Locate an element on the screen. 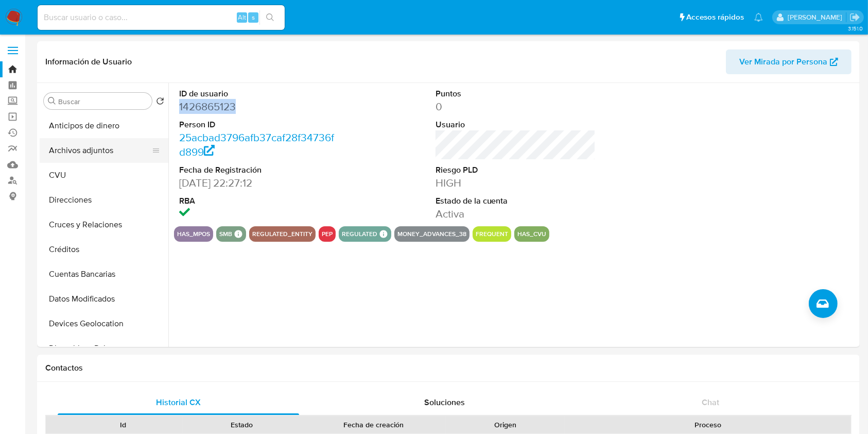  a: 25acbad3796afb37caf28f34736fd899 is located at coordinates (256, 145).